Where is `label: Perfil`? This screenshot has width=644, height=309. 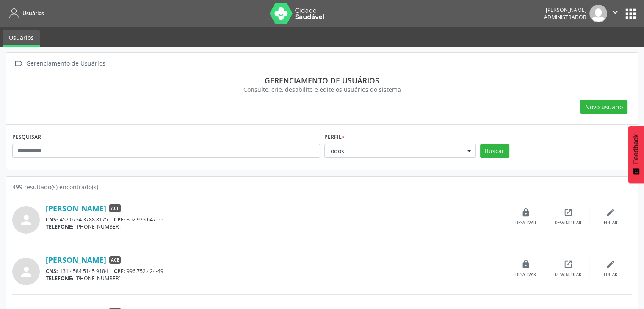 label: Perfil is located at coordinates (335, 137).